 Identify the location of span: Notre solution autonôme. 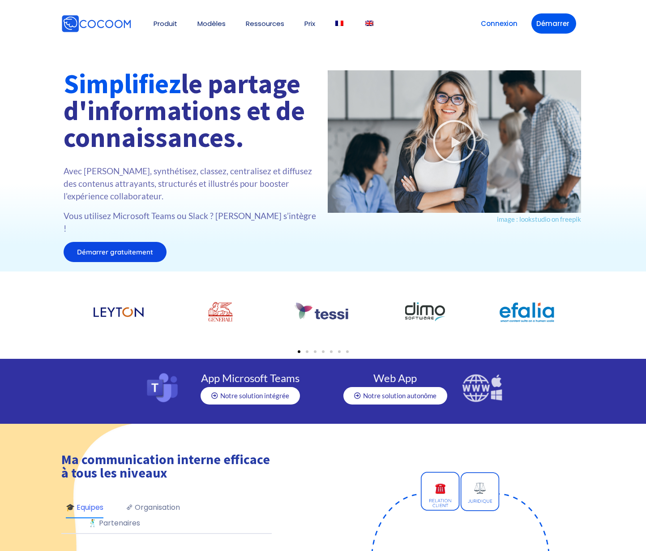
(400, 396).